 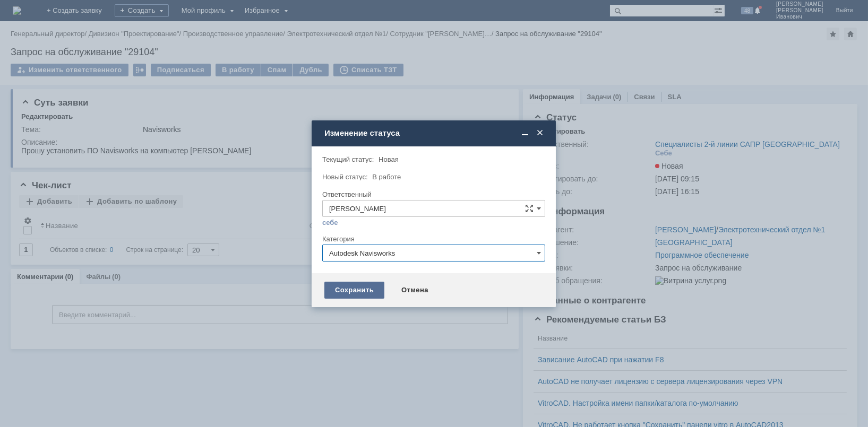 What do you see at coordinates (525, 133) in the screenshot?
I see `span: Свернуть (Ctrl + M)` at bounding box center [525, 133].